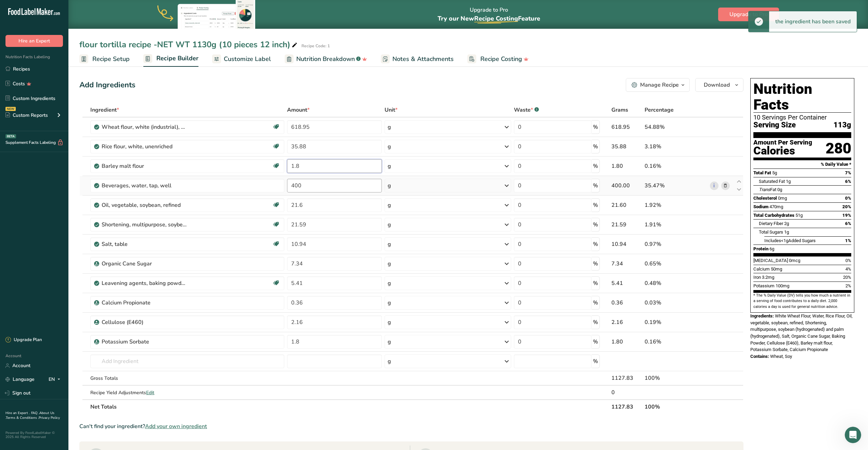 This screenshot has width=868, height=450. I want to click on span: Download, so click(717, 85).